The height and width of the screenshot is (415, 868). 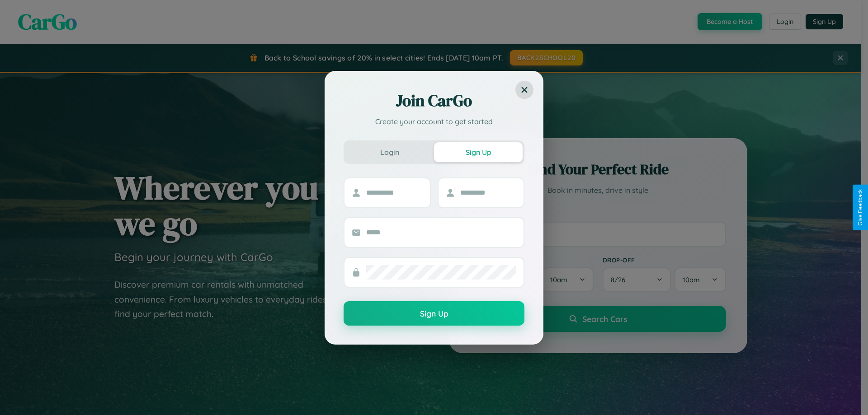 What do you see at coordinates (434, 101) in the screenshot?
I see `h2: Join CarGo` at bounding box center [434, 101].